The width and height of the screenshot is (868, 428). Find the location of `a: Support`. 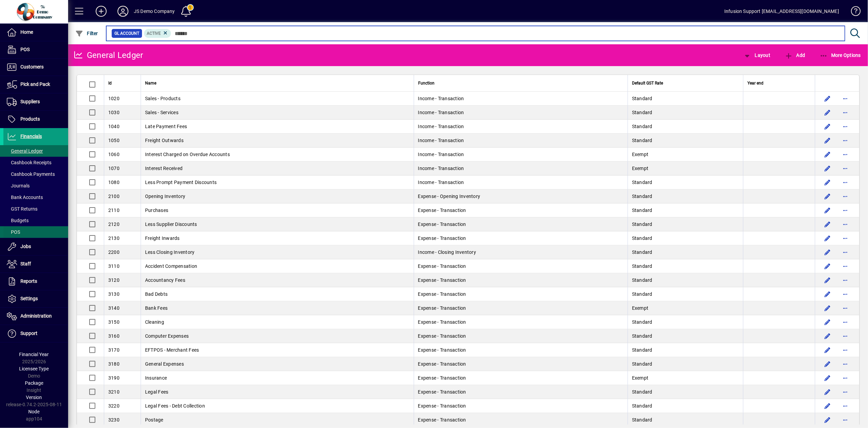

a: Support is located at coordinates (36, 334).